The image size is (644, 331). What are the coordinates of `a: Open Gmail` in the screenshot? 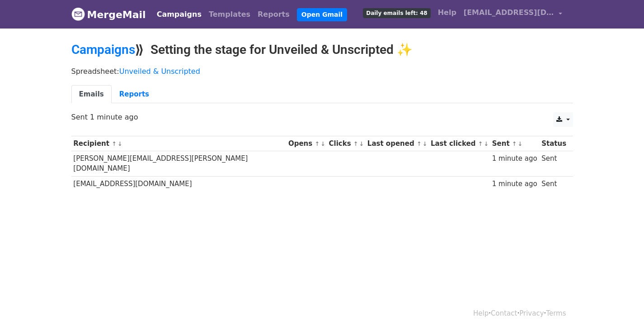 It's located at (322, 14).